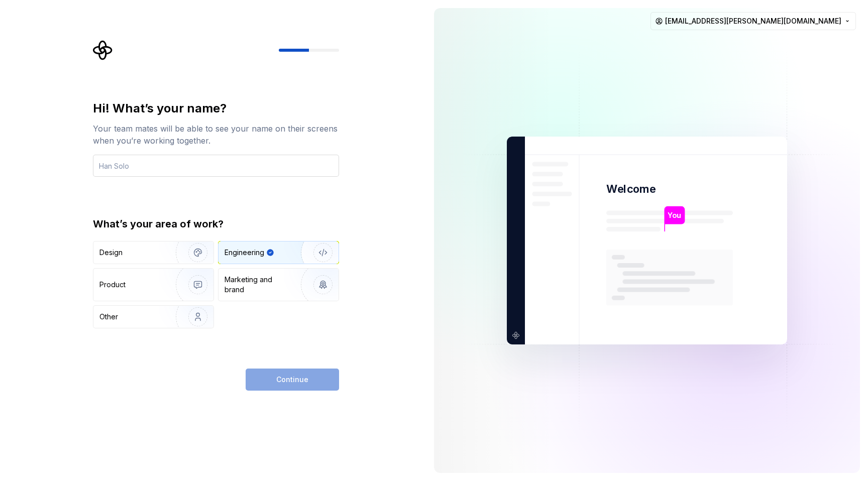  Describe the element at coordinates (258, 285) in the screenshot. I see `div: Marketing and brand` at that location.